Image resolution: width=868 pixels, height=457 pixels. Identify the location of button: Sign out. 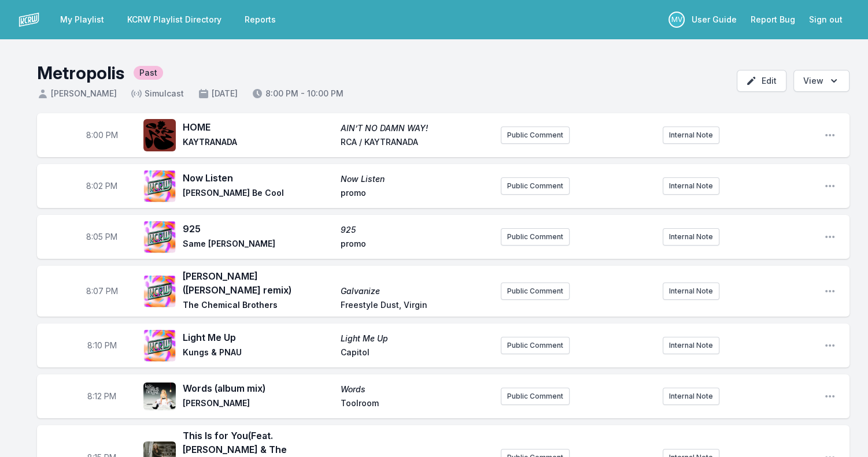
(826, 20).